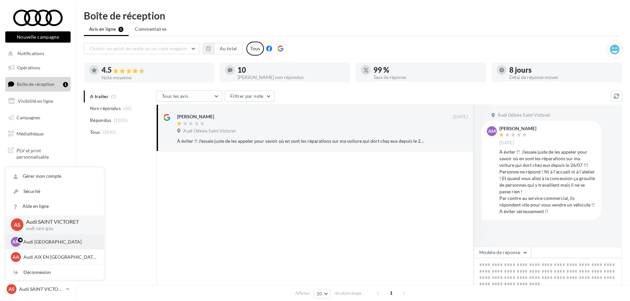  Describe the element at coordinates (563, 70) in the screenshot. I see `div: 8 jours` at that location.